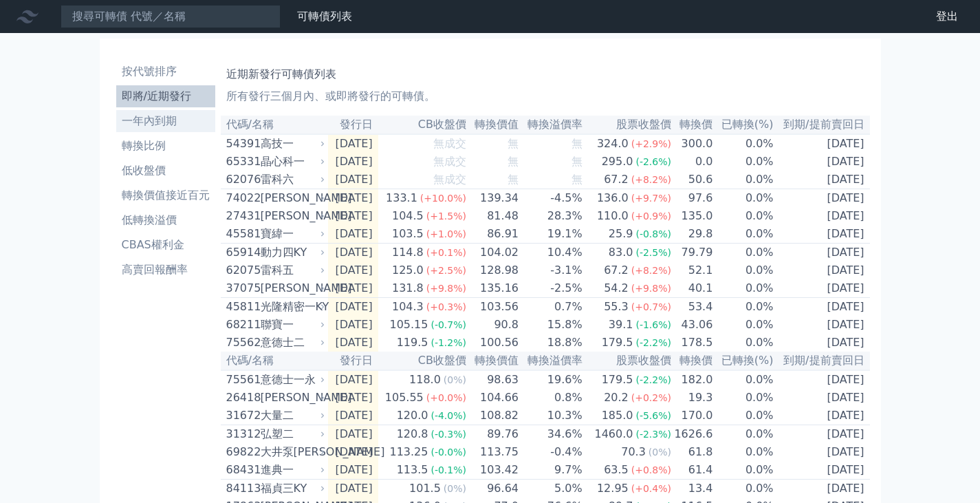  Describe the element at coordinates (653, 416) in the screenshot. I see `span: (-5.6%)` at that location.